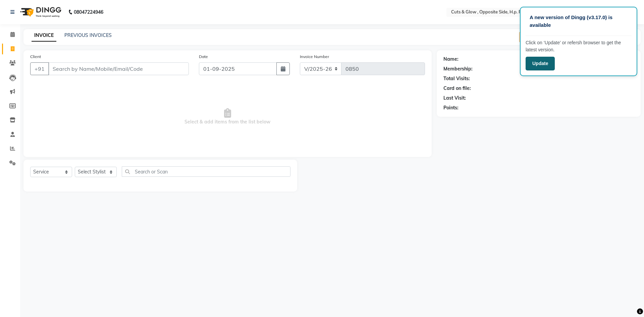 This screenshot has height=317, width=644. I want to click on div: Points:, so click(450, 108).